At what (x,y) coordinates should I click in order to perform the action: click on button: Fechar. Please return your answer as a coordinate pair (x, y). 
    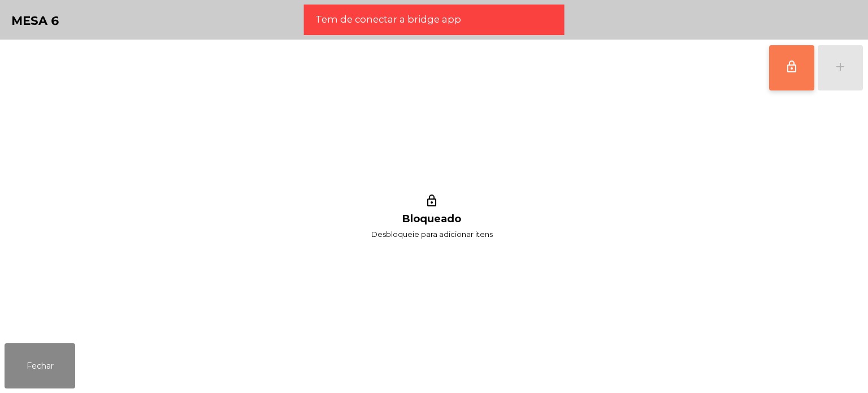
    Looking at the image, I should click on (40, 366).